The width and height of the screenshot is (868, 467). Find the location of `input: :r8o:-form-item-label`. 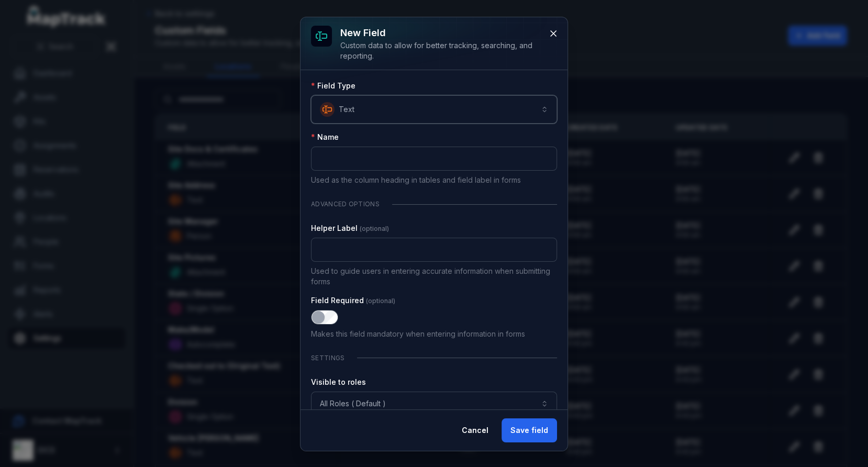

input: :r8o:-form-item-label is located at coordinates (434, 159).